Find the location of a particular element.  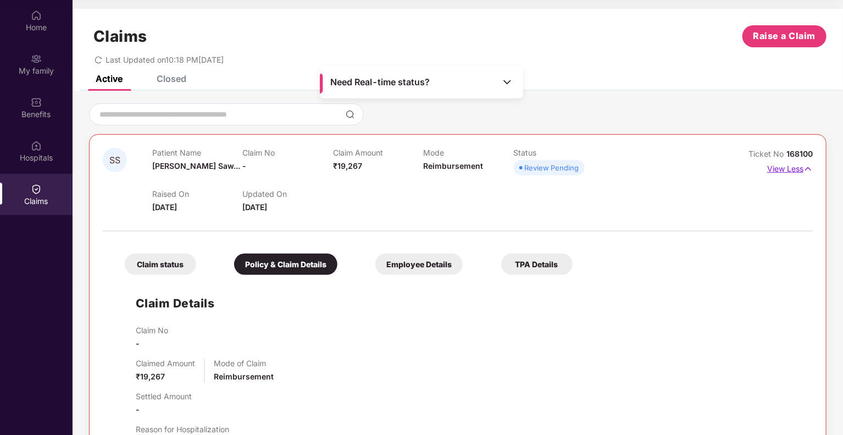

div: Review Pending is located at coordinates (552, 168).